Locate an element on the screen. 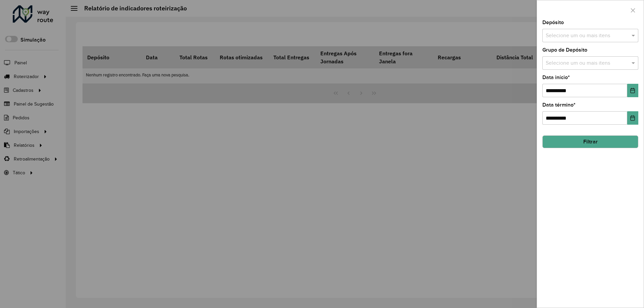 This screenshot has width=644, height=308. label: Depósito is located at coordinates (553, 22).